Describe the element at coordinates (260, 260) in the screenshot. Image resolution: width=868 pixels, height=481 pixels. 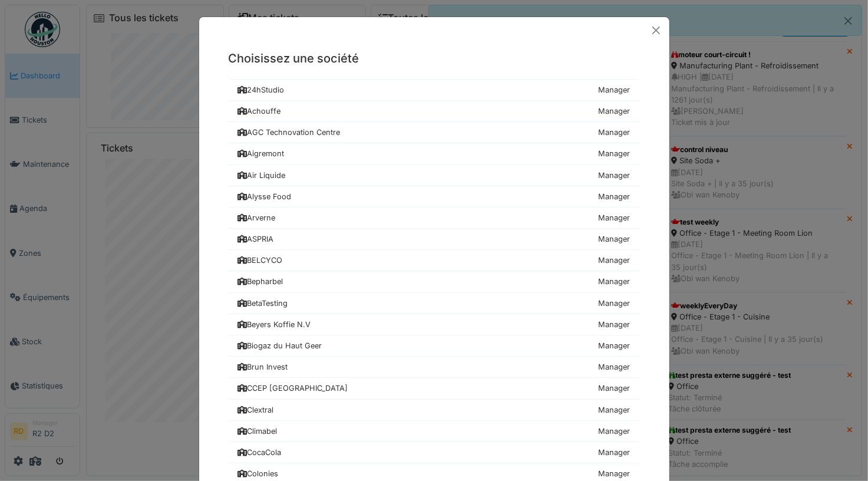
I see `div: BELCYCO` at that location.